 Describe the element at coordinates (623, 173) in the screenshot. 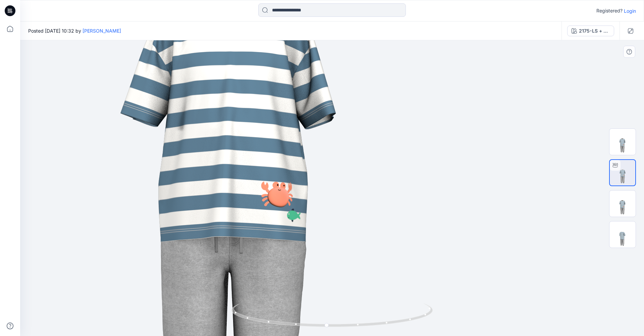

I see `img: Turntable` at that location.